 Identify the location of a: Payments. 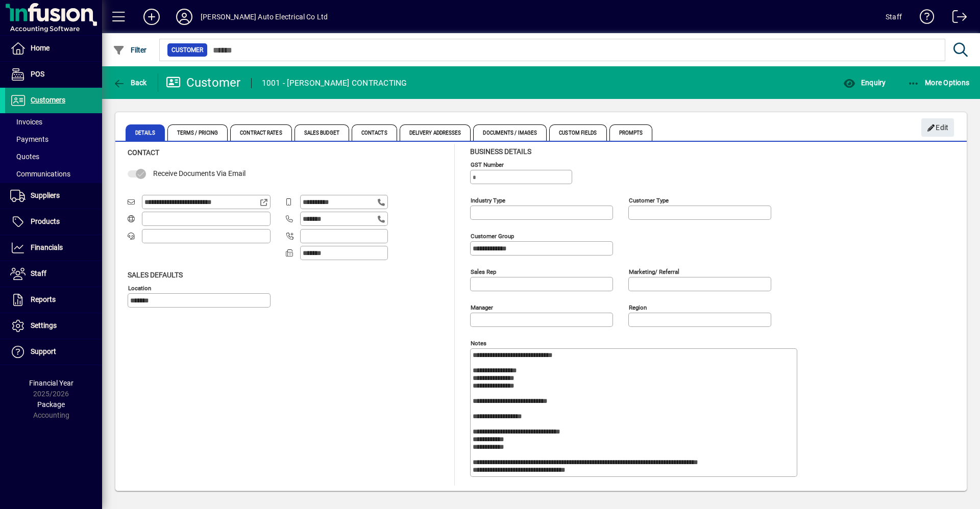
(53, 139).